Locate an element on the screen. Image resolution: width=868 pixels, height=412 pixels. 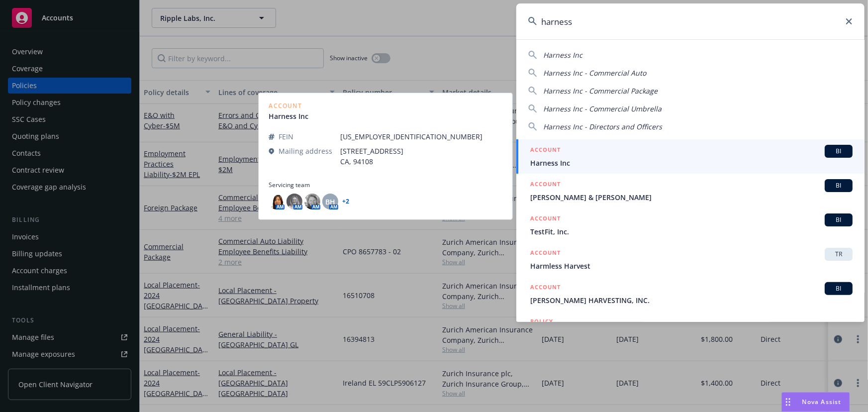
a: ACCOUNTBIHarness Inc is located at coordinates (691, 156).